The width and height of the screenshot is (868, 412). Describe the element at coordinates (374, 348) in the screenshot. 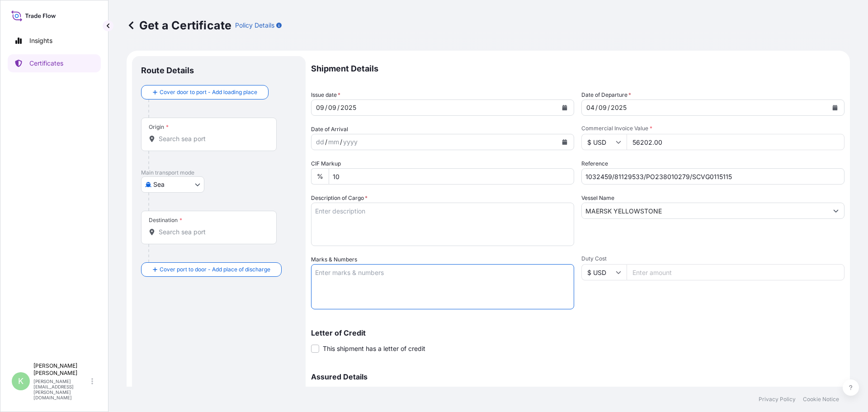

I see `span: This shipment has a letter of credit` at that location.